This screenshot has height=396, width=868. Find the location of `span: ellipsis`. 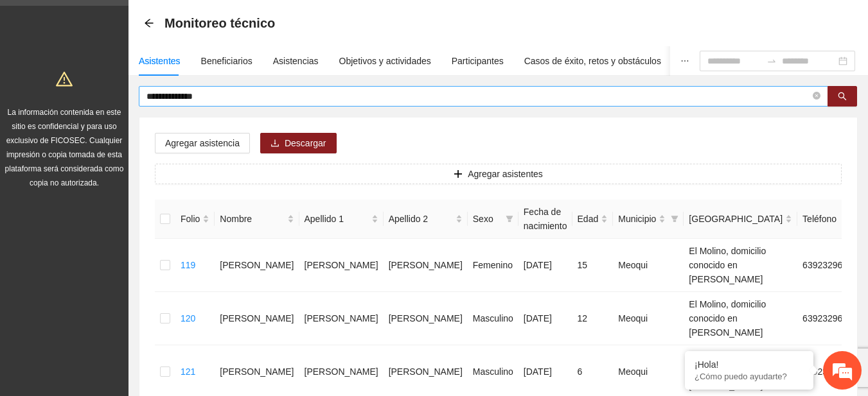

span: ellipsis is located at coordinates (685, 61).